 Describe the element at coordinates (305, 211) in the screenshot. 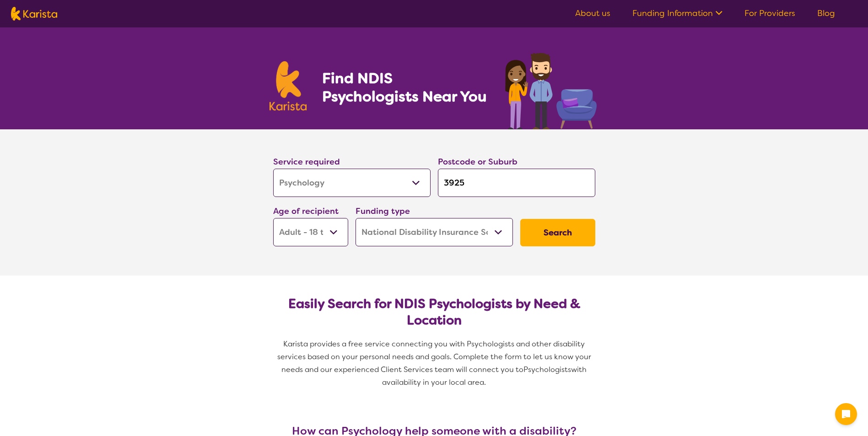

I see `label: Age of recipient` at that location.